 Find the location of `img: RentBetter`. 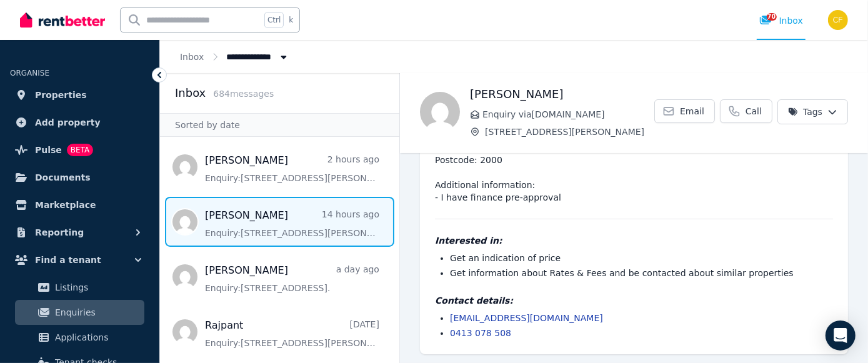

img: RentBetter is located at coordinates (63, 20).